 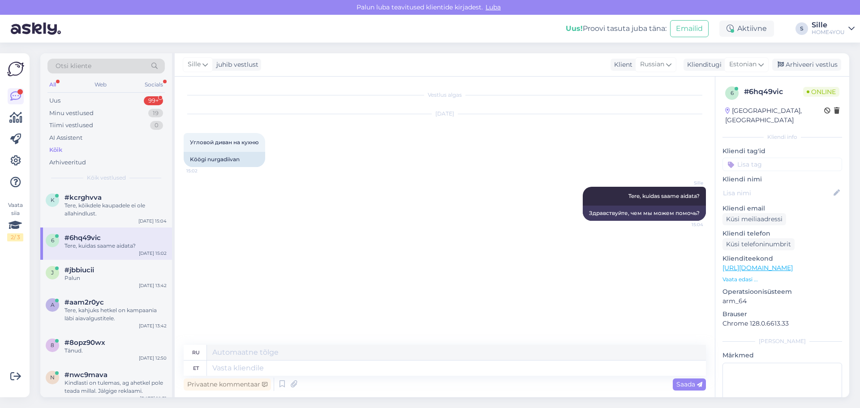 I want to click on div: 19, so click(x=155, y=113).